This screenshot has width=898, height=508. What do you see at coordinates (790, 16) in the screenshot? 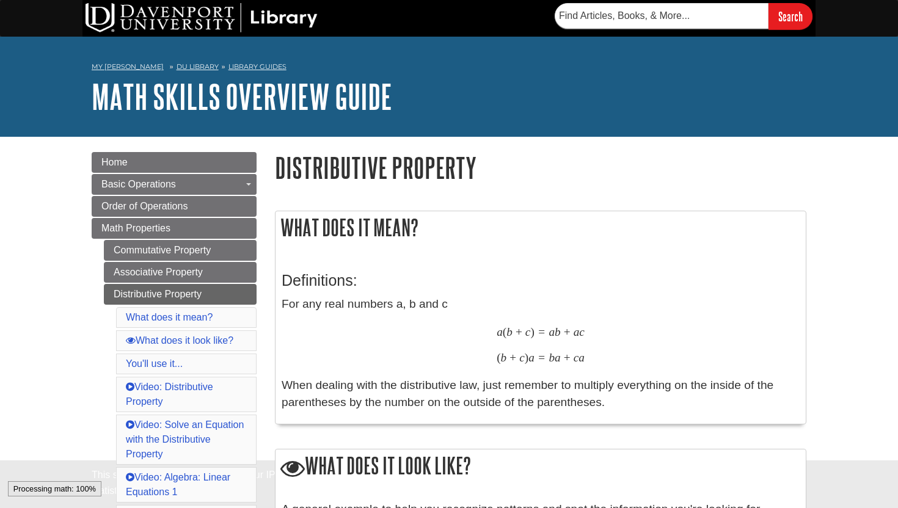
I see `input: Search` at bounding box center [790, 16].